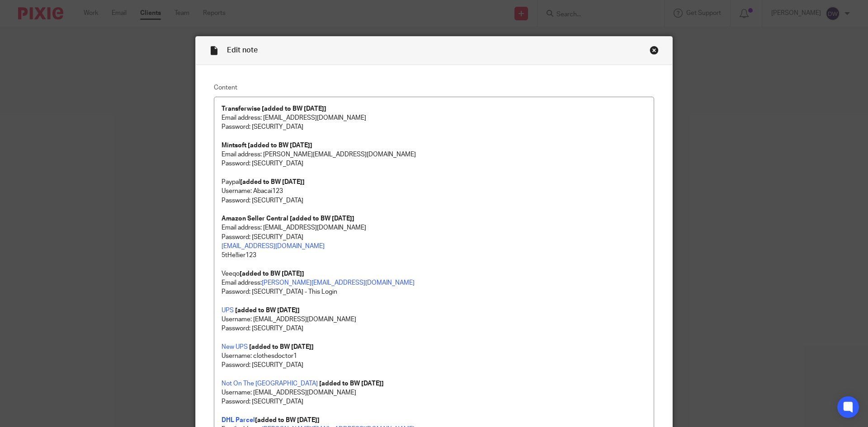 This screenshot has height=427, width=868. Describe the element at coordinates (434, 186) in the screenshot. I see `p: Paypal Username: Abacai123` at that location.